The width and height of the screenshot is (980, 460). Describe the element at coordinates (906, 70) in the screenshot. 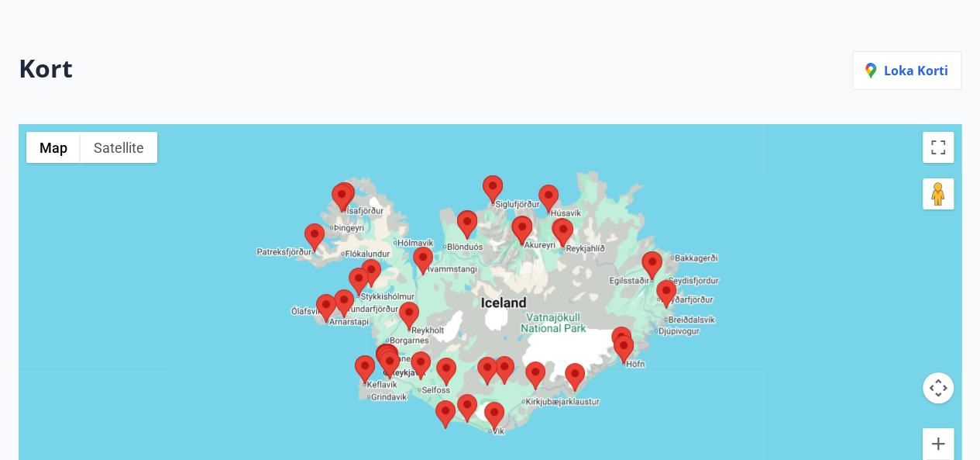

I see `button: Loka korti` at that location.